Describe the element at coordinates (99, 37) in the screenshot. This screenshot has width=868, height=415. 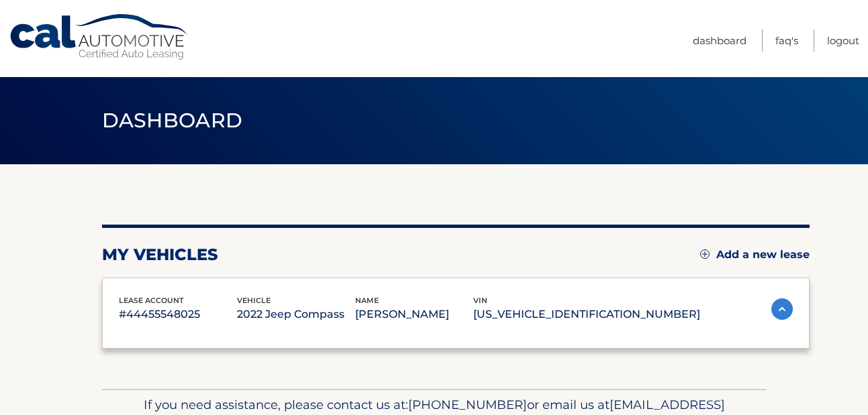
I see `a: Cal Automotive` at that location.